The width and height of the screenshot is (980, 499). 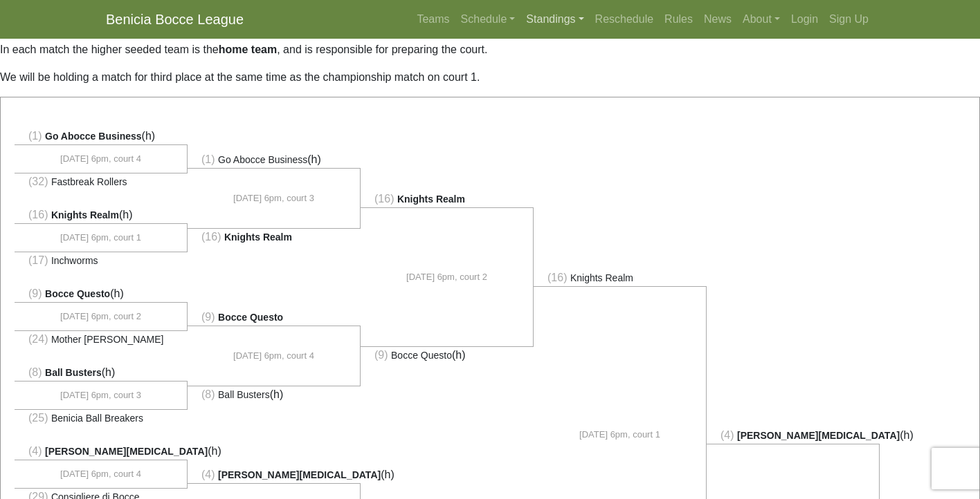 What do you see at coordinates (38, 417) in the screenshot?
I see `span: (25)` at bounding box center [38, 417].